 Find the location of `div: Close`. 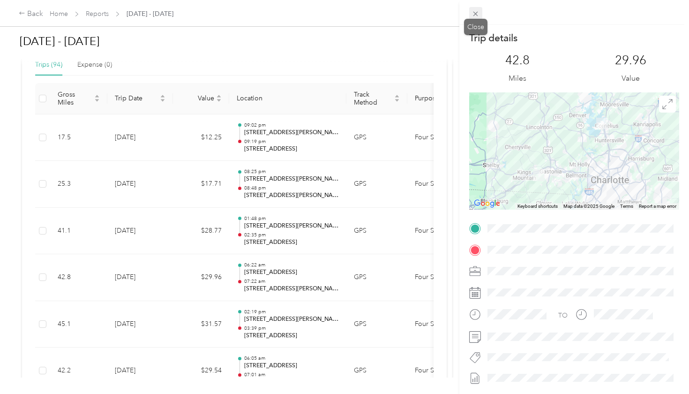

div: Close is located at coordinates (476, 27).